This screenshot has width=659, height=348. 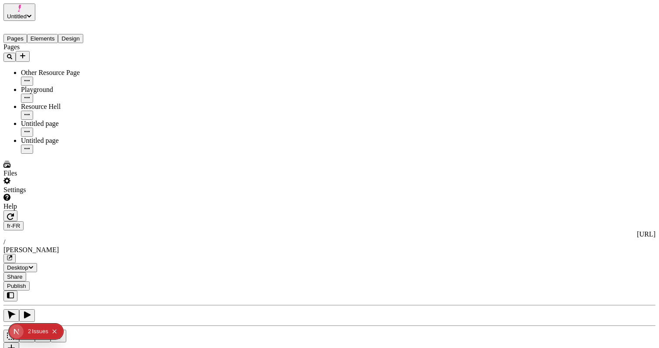 I want to click on button: Design, so click(x=71, y=38).